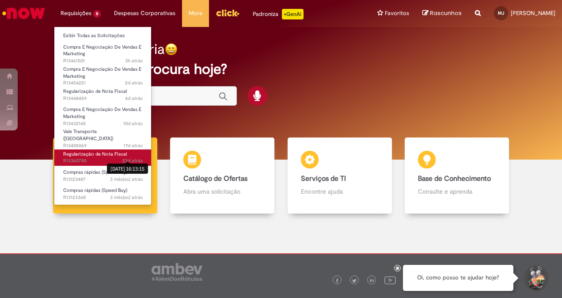 This screenshot has height=298, width=562. I want to click on time: 29/08/2025 10:32:02, so click(134, 60).